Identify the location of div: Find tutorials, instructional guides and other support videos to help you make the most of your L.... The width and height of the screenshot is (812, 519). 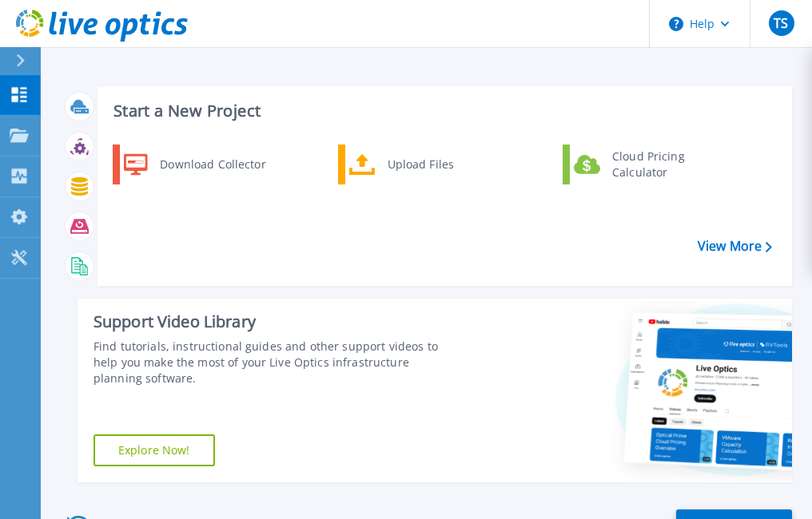
(277, 362).